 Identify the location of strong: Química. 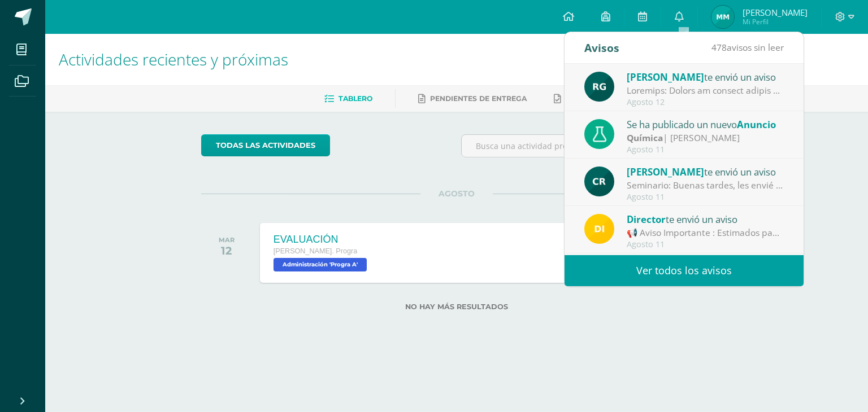
(645, 138).